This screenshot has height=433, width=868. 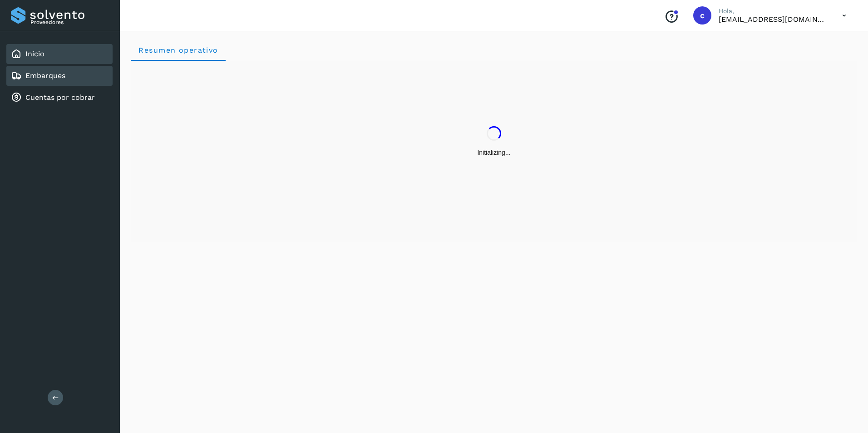 I want to click on div: Embarques, so click(x=60, y=75).